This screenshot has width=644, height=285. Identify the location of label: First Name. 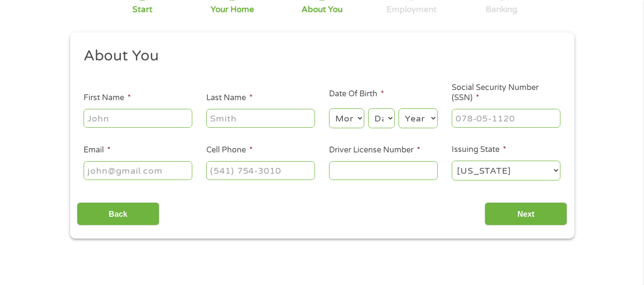
(107, 98).